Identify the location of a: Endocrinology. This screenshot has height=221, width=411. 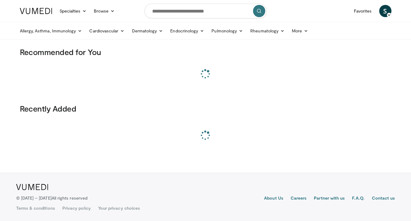
(187, 31).